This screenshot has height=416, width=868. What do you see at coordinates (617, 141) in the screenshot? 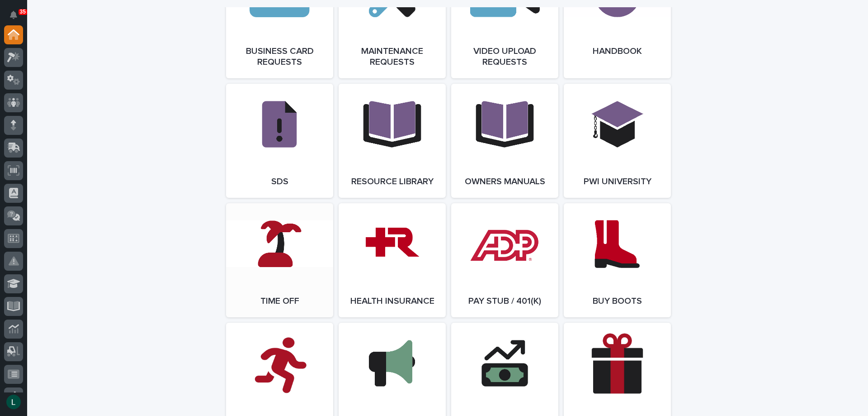
I see `a: PWI University` at bounding box center [617, 141].